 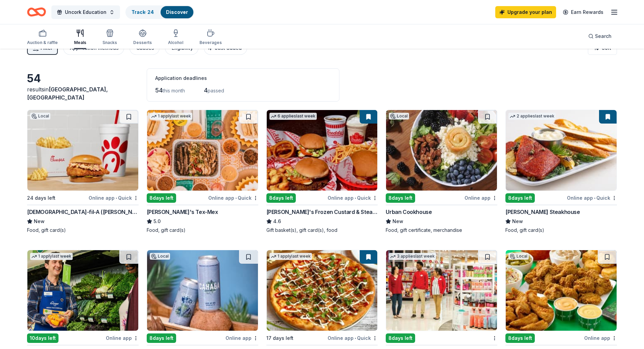 What do you see at coordinates (142, 12) in the screenshot?
I see `a: Track· 24` at bounding box center [142, 12].